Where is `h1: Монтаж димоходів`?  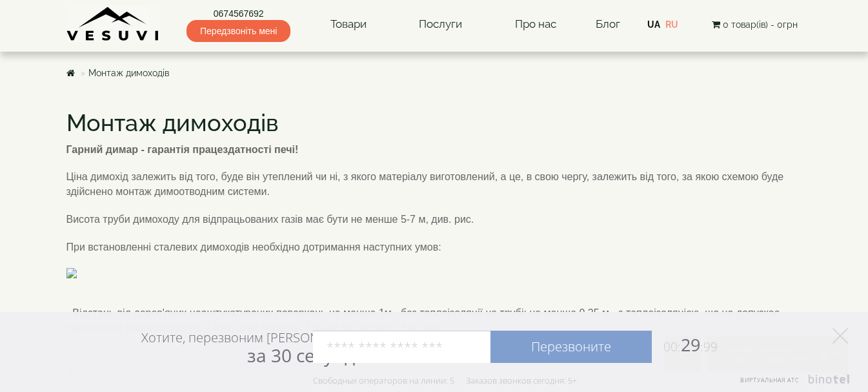
h1: Монтаж димоходів is located at coordinates (434, 123).